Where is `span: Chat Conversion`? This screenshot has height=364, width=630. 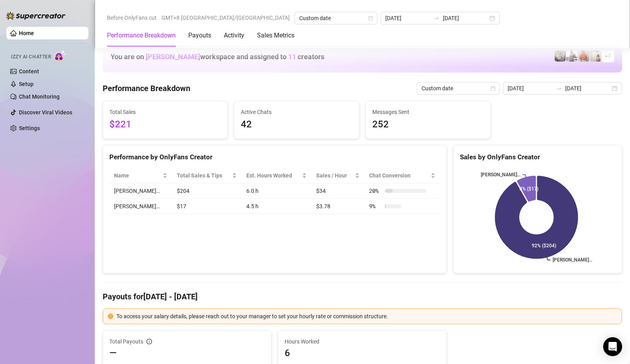 span: Chat Conversion is located at coordinates (399, 176).